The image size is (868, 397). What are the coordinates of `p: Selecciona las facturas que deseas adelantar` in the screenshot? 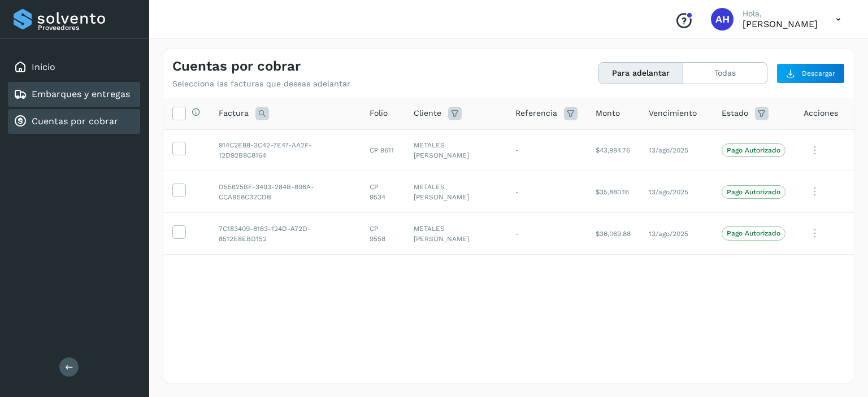 It's located at (261, 84).